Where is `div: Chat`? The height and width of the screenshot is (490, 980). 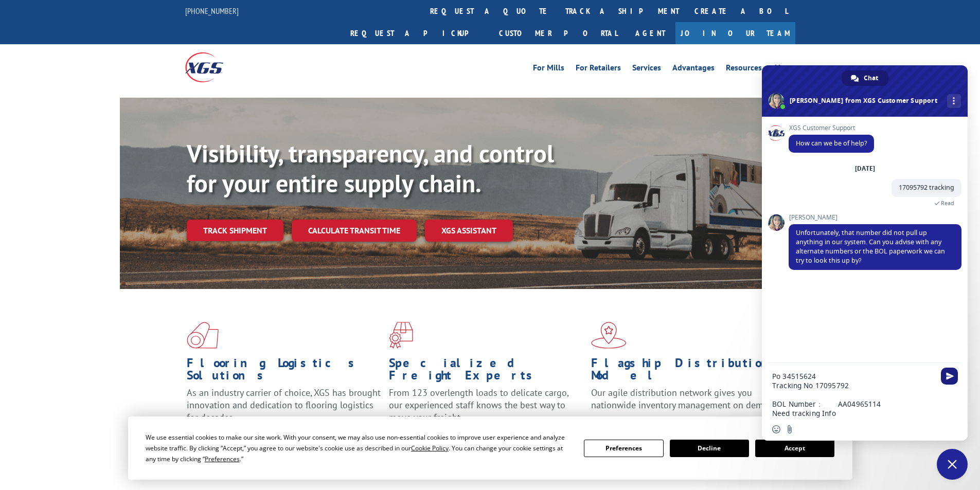 div: Chat is located at coordinates (865, 78).